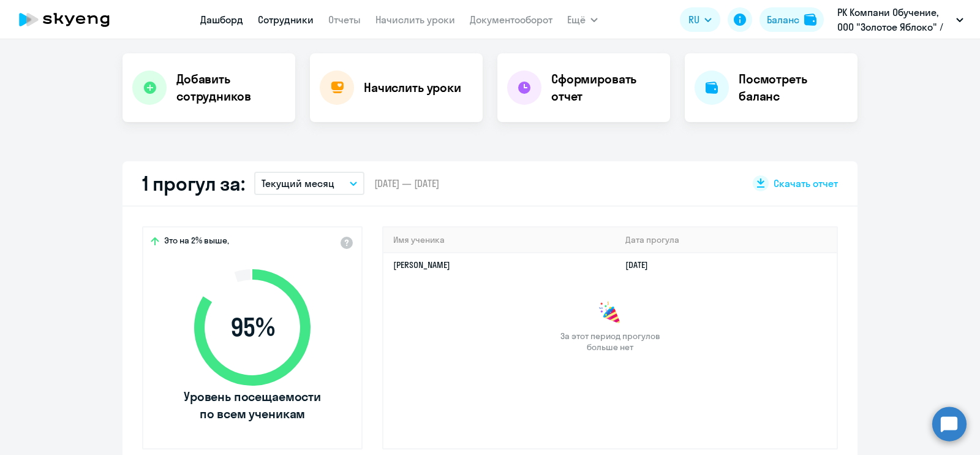 The image size is (980, 455). I want to click on span: Скачать отчет, so click(806, 183).